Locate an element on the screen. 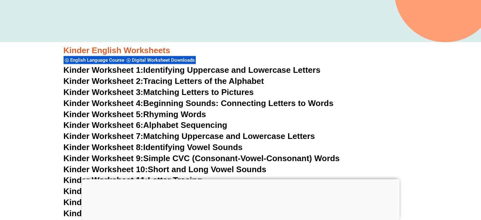 Image resolution: width=481 pixels, height=220 pixels. a: Kinder Worksheet 10:Short and Long Vowel Sounds is located at coordinates (165, 169).